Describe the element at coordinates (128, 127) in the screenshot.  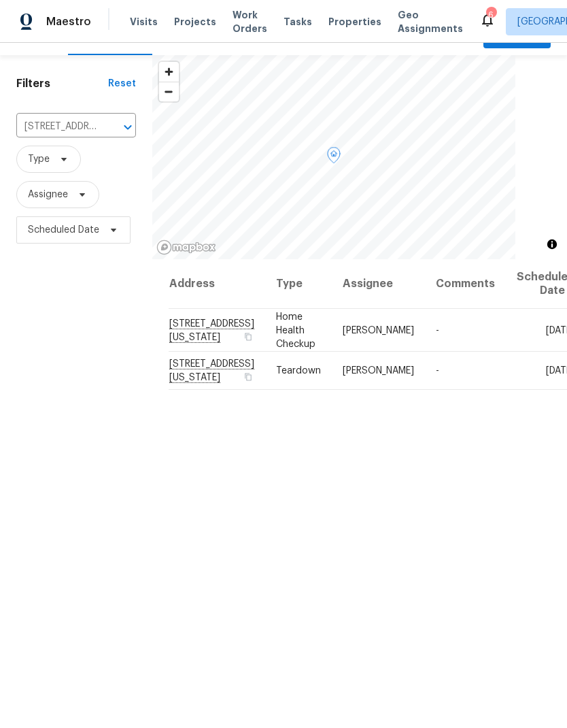
I see `button: Open` at that location.